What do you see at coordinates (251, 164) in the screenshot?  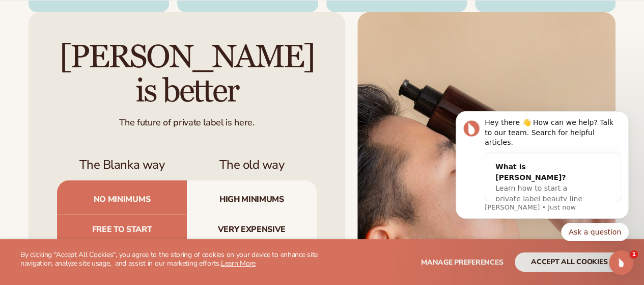 I see `h3: The old way` at bounding box center [251, 164].